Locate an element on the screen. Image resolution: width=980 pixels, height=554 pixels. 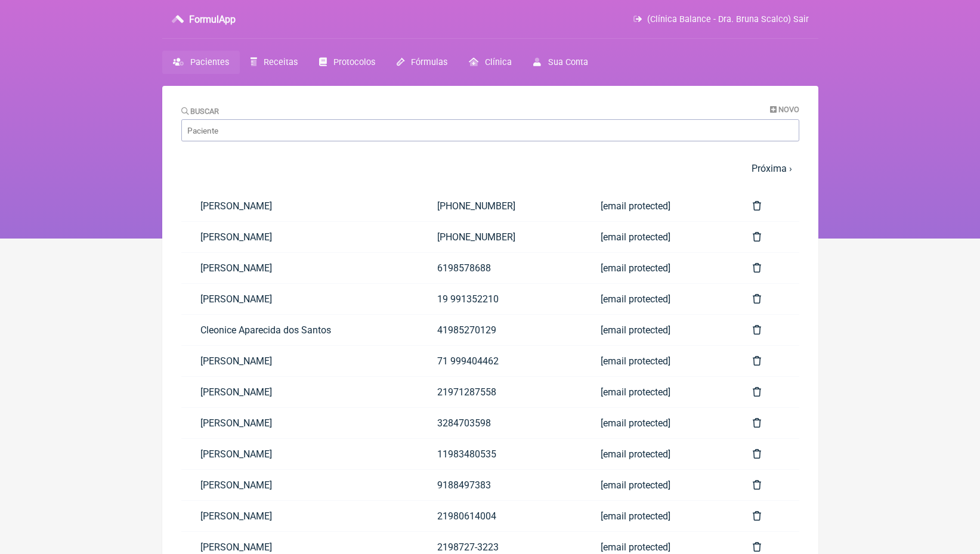
a: 21980614004 is located at coordinates (499, 516).